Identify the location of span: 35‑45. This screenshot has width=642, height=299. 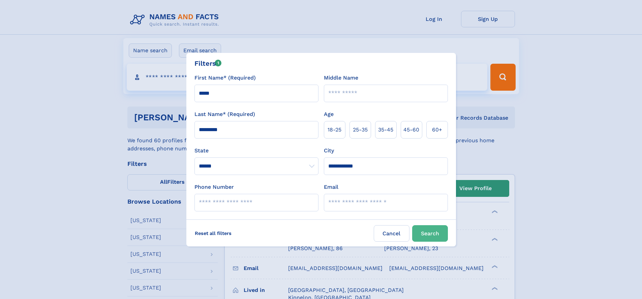
(386, 130).